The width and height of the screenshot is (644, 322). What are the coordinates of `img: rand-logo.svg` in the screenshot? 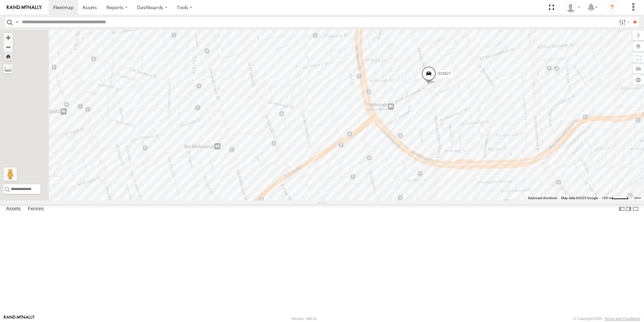 It's located at (25, 7).